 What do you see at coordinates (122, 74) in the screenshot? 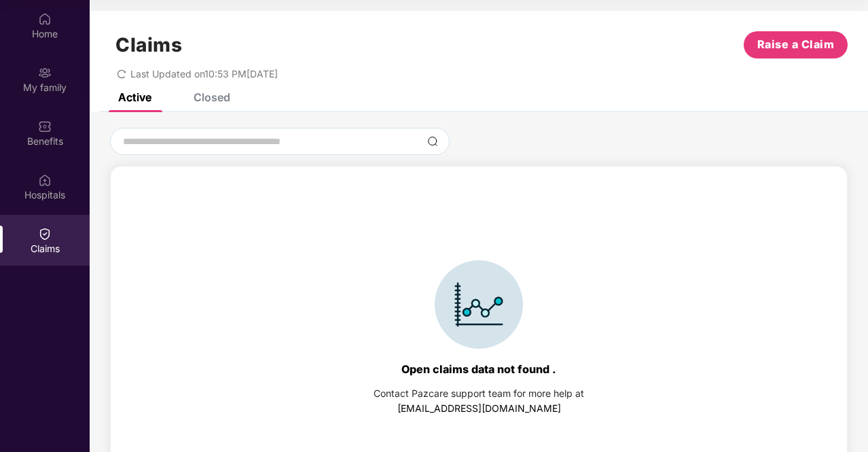
I see `span: redo` at bounding box center [122, 74].